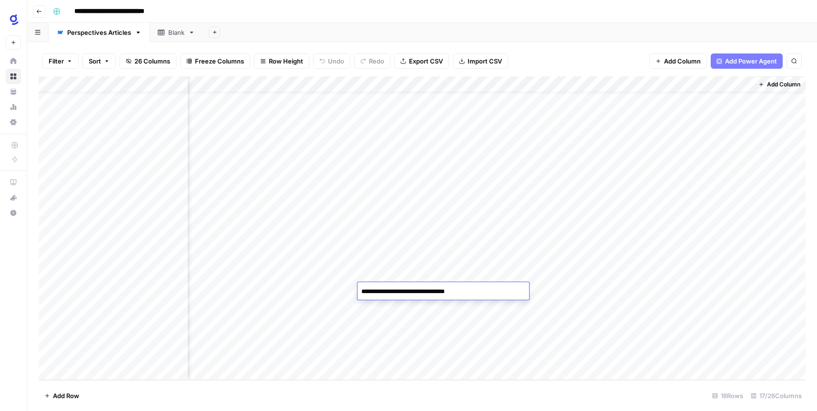 This screenshot has height=411, width=817. I want to click on button: Add Row, so click(62, 395).